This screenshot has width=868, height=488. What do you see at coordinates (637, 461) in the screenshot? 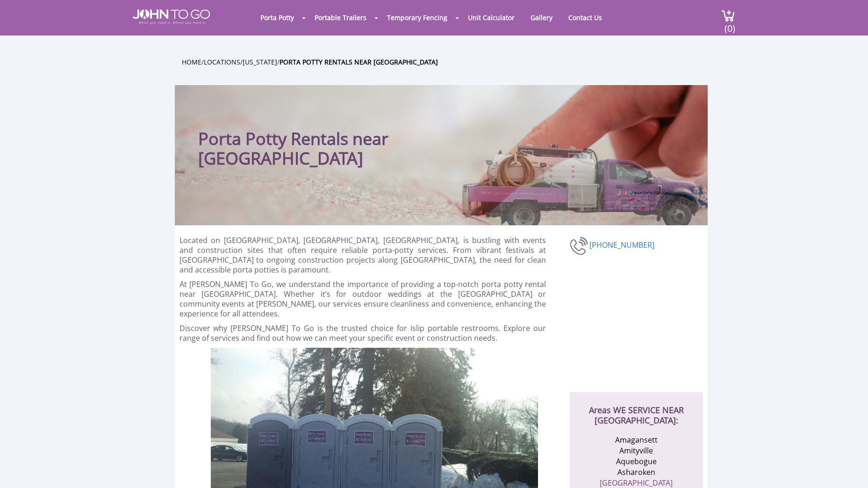
I see `li: Aquebogue` at bounding box center [637, 461].